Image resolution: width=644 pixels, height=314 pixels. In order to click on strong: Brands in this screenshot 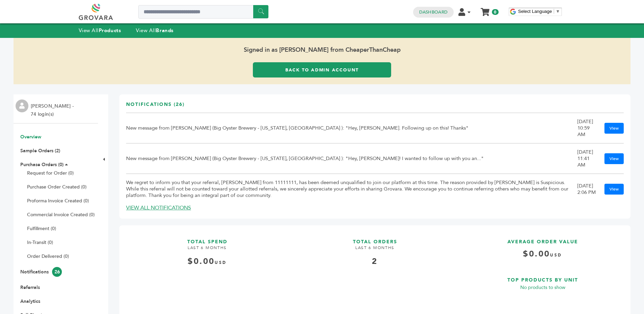, I will do `click(165, 31)`.